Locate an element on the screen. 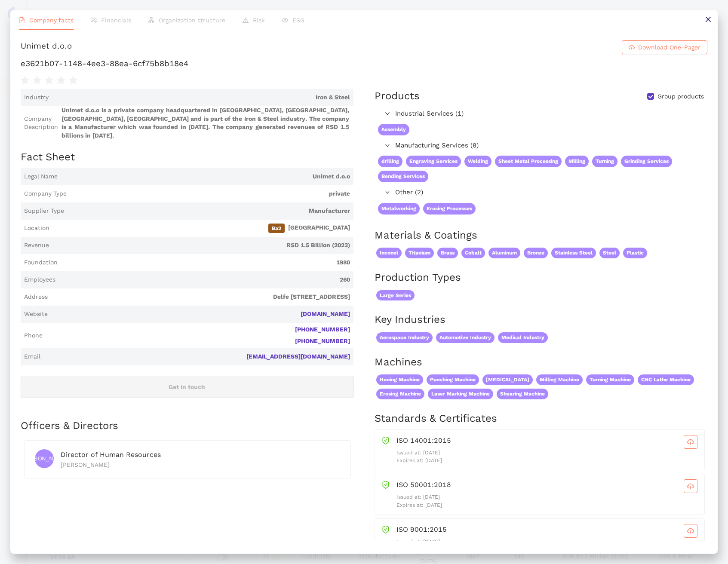  span: Brass is located at coordinates (447, 253).